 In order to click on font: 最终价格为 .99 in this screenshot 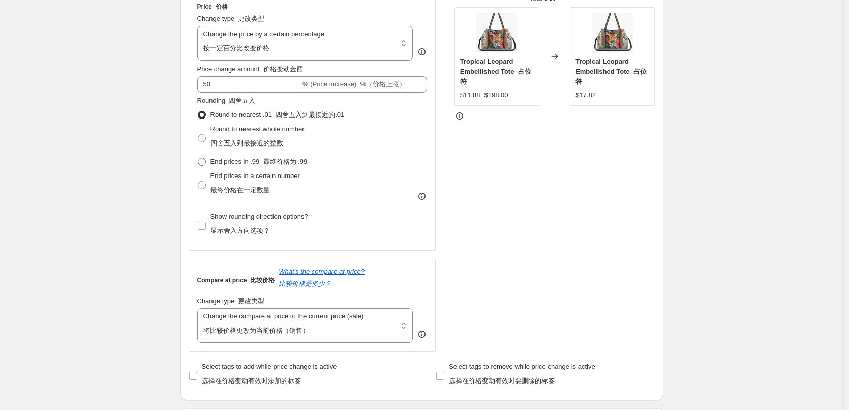, I will do `click(285, 161)`.